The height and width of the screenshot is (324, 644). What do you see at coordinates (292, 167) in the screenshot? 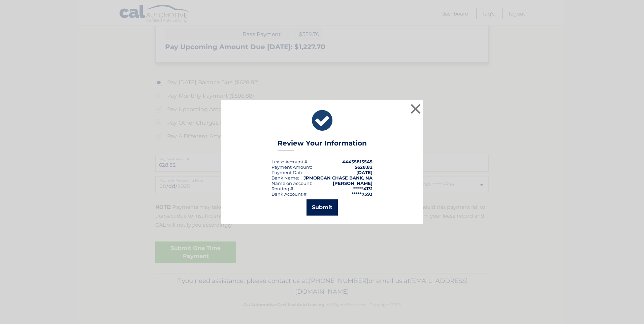
I see `div: Payment Amount:` at bounding box center [292, 167].